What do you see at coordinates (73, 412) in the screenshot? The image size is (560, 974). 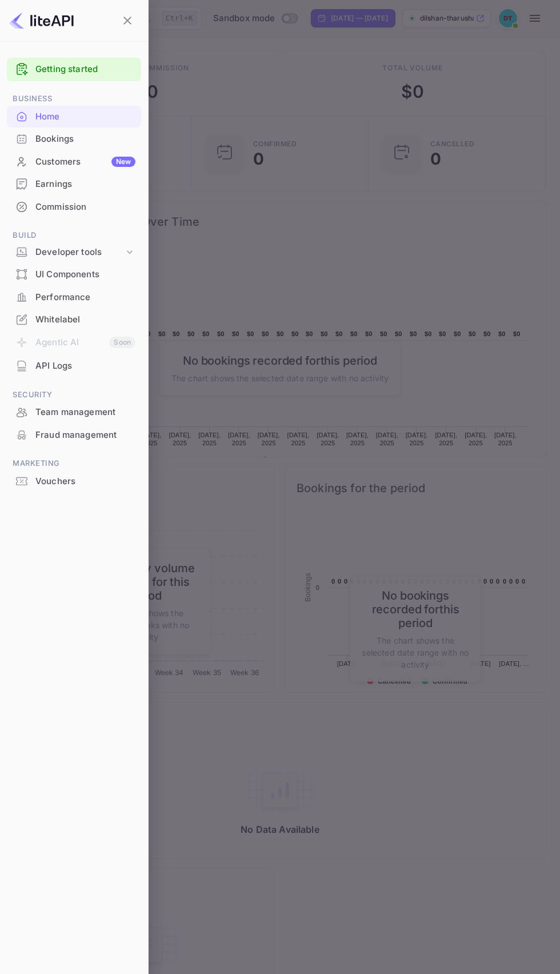 I see `a: Team management` at bounding box center [73, 412].